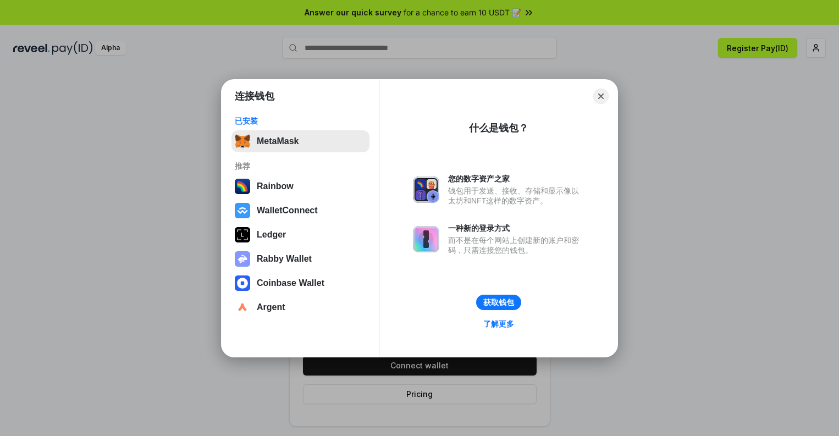 The width and height of the screenshot is (839, 436). What do you see at coordinates (516, 196) in the screenshot?
I see `div: 钱包用于发送、接收、存储和显示像以太坊和NFT这样的数字资产。` at bounding box center [516, 196].